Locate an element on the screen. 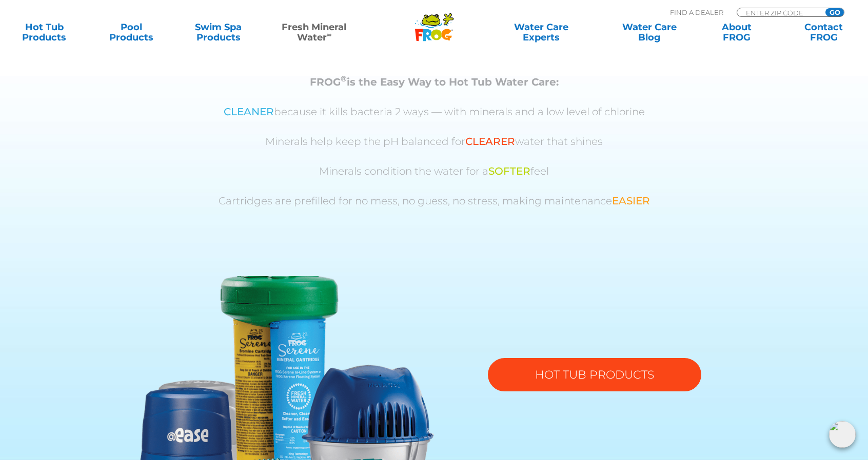  span: CLEARER is located at coordinates (490, 141).